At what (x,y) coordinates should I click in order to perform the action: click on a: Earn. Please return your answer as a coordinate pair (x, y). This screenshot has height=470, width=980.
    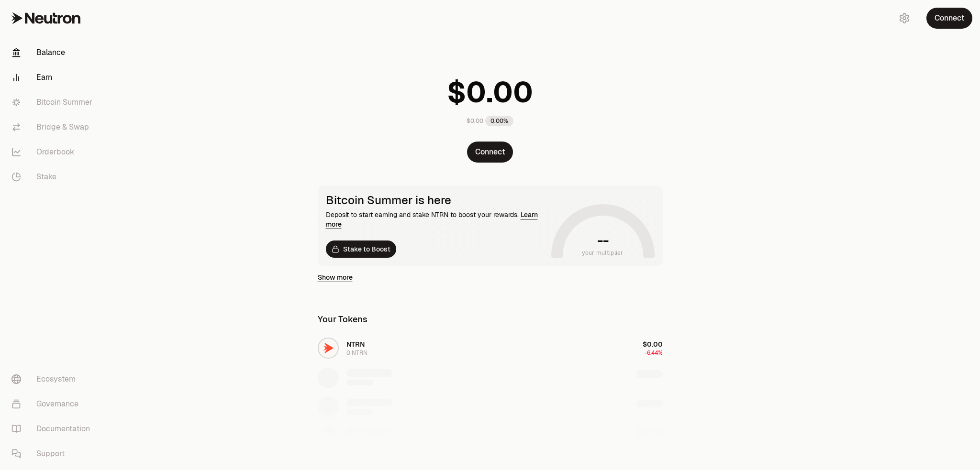
    Looking at the image, I should click on (53, 77).